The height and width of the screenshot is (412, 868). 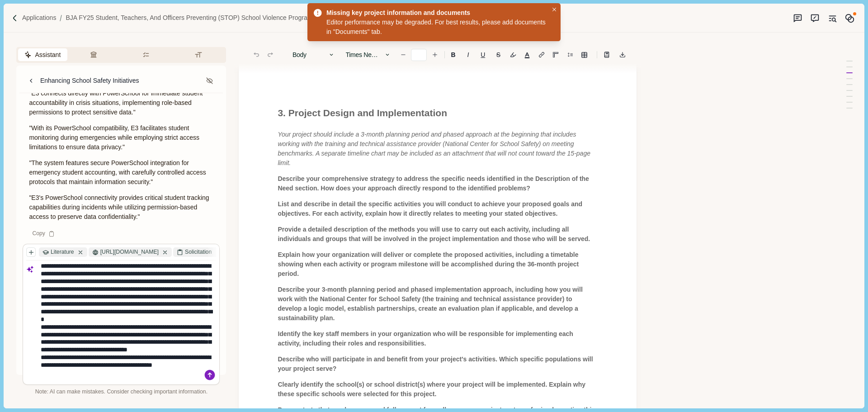 What do you see at coordinates (623, 55) in the screenshot?
I see `button: Export to docx` at bounding box center [623, 55].